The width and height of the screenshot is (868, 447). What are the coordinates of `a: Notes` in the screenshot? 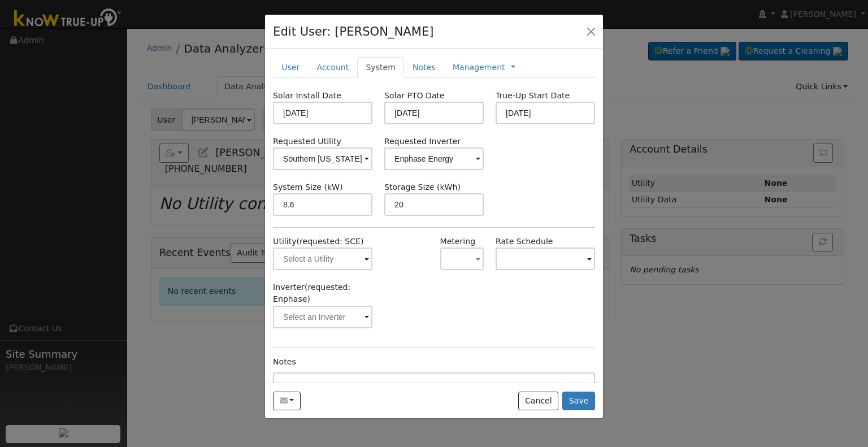 It's located at (424, 67).